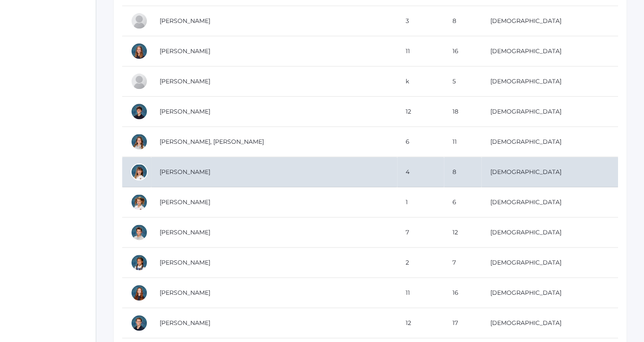 The width and height of the screenshot is (644, 342). What do you see at coordinates (139, 51) in the screenshot?
I see `div: Laini Sutherland` at bounding box center [139, 51].